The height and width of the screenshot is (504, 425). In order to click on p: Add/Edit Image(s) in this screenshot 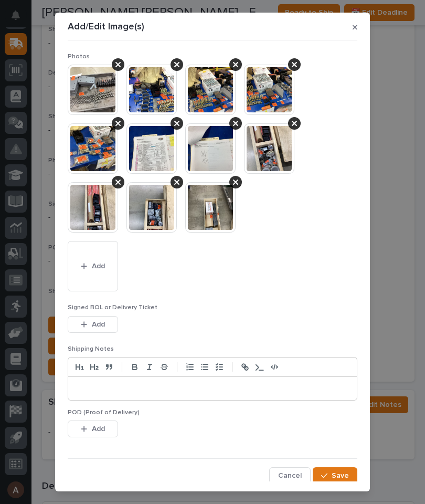, I will do `click(106, 27)`.